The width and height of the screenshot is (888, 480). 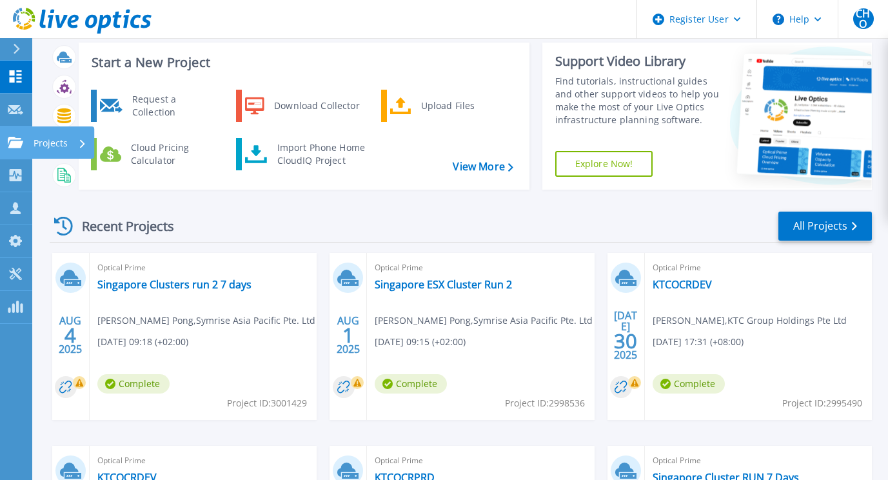 What do you see at coordinates (302, 63) in the screenshot?
I see `h3: Start a New Project` at bounding box center [302, 63].